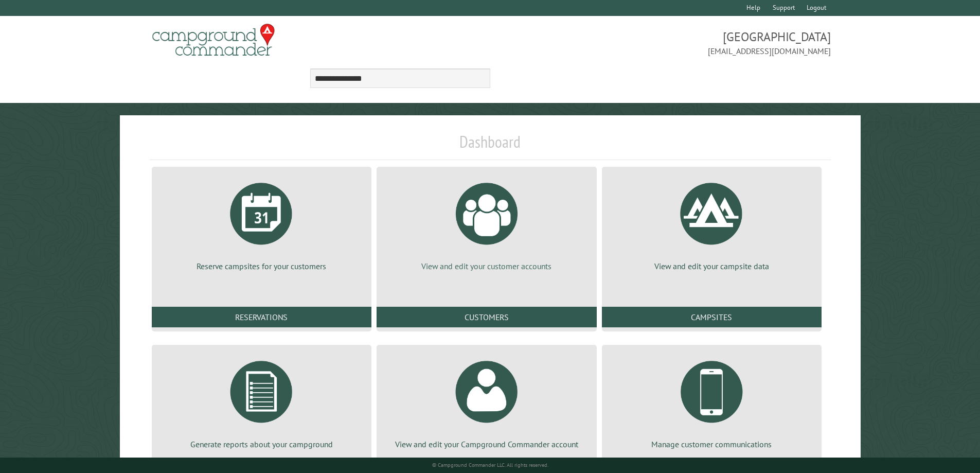 The width and height of the screenshot is (980, 473). Describe the element at coordinates (214, 40) in the screenshot. I see `img: Campground Commander` at that location.